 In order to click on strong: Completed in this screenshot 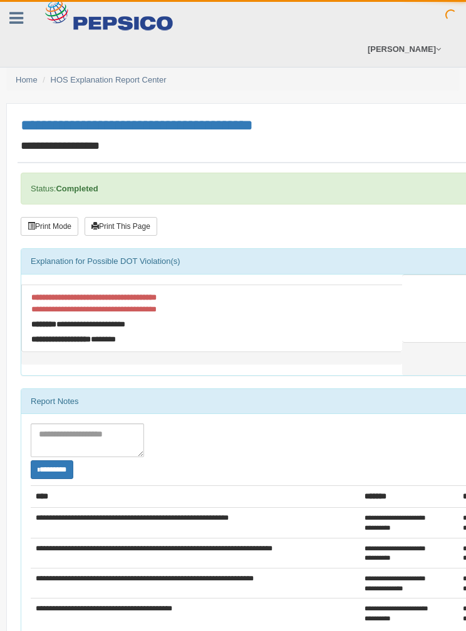, I will do `click(76, 188)`.